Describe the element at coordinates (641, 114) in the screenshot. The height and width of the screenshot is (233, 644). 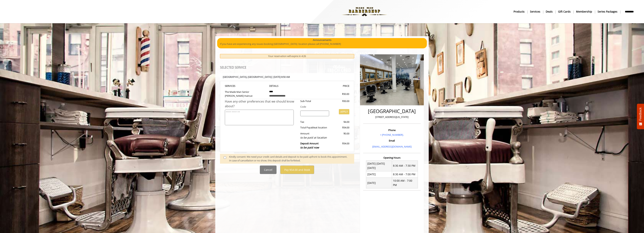
I see `span: Feedback` at that location.